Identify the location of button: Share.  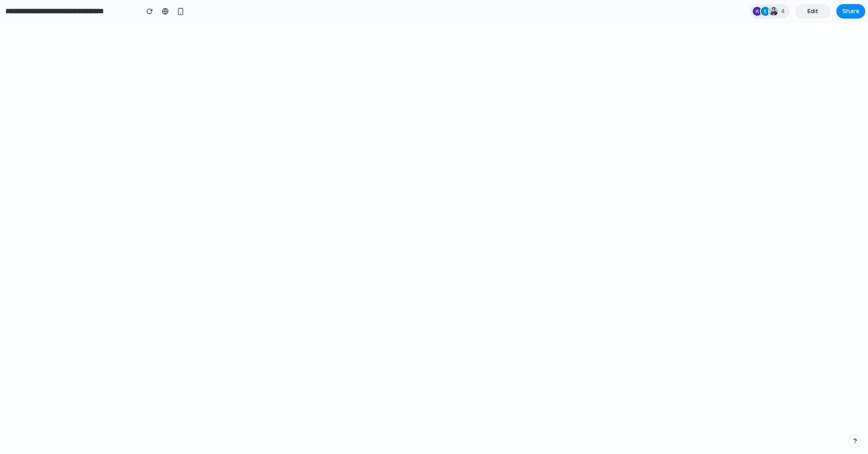
(851, 11).